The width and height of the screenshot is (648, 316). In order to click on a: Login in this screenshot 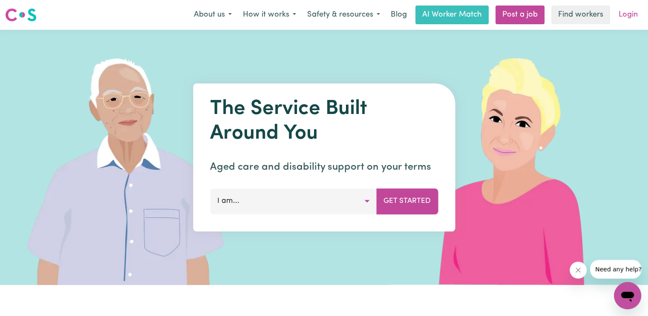, I will do `click(628, 15)`.